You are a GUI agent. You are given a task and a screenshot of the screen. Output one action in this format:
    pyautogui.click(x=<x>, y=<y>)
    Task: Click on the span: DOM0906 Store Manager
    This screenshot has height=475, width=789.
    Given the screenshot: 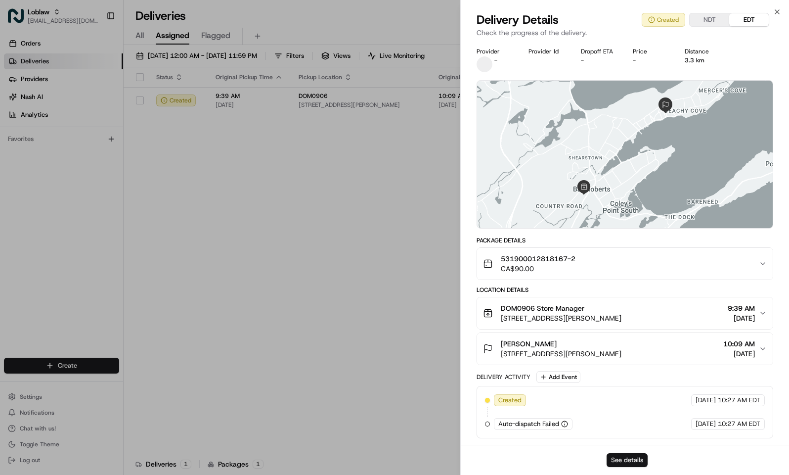 What is the action you would take?
    pyautogui.click(x=542, y=308)
    